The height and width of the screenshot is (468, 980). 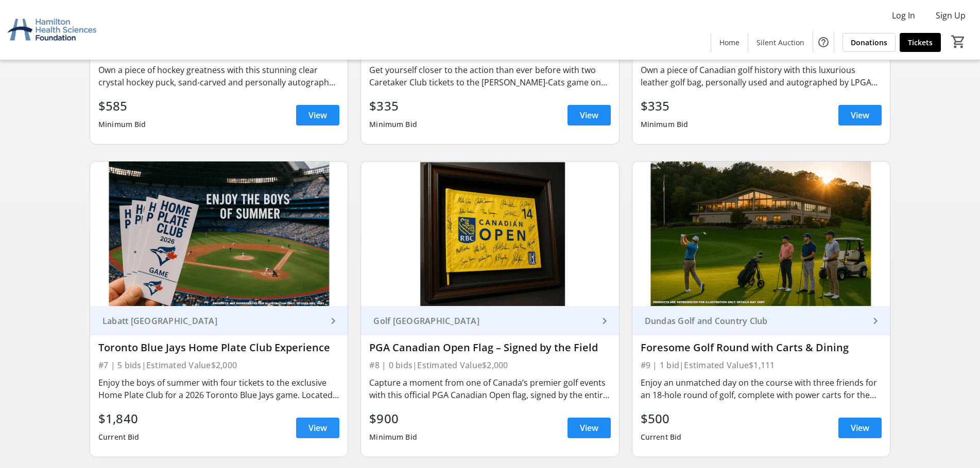 I want to click on img: Hamilton Health Sciences Foundation's Logo, so click(x=52, y=30).